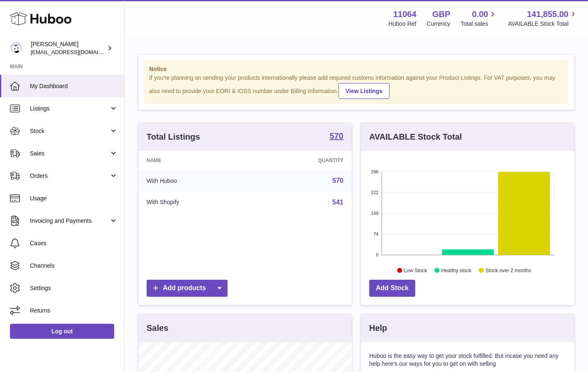 The height and width of the screenshot is (372, 588). What do you see at coordinates (302, 161) in the screenshot?
I see `th: Quantity` at bounding box center [302, 161].